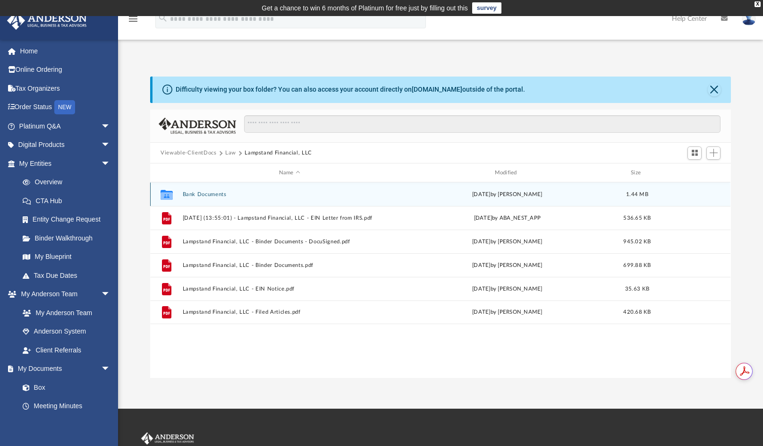 The image size is (763, 446). What do you see at coordinates (65, 107) in the screenshot?
I see `div: NEW` at bounding box center [65, 107].